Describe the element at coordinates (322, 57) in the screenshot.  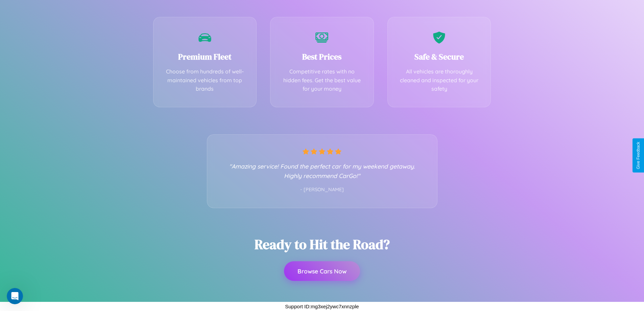
I see `h3: Best Prices` at that location.